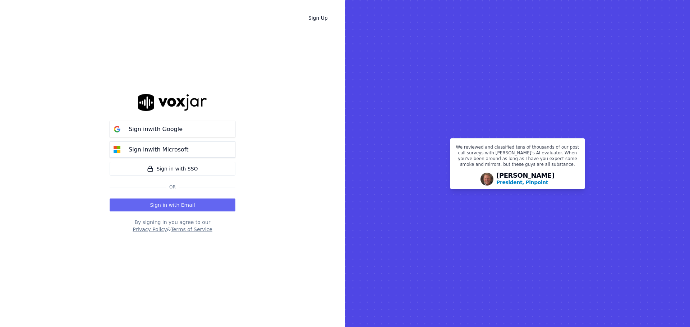 The width and height of the screenshot is (690, 327). Describe the element at coordinates (173, 102) in the screenshot. I see `img: logo` at that location.